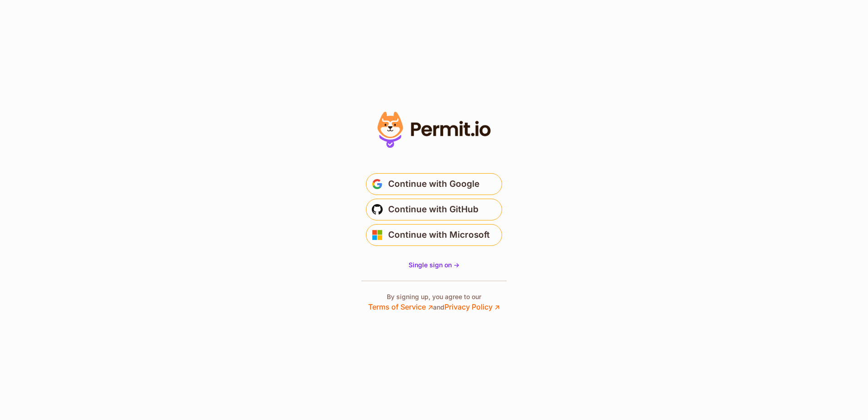  What do you see at coordinates (434, 184) in the screenshot?
I see `span: Continue with Google` at bounding box center [434, 184].